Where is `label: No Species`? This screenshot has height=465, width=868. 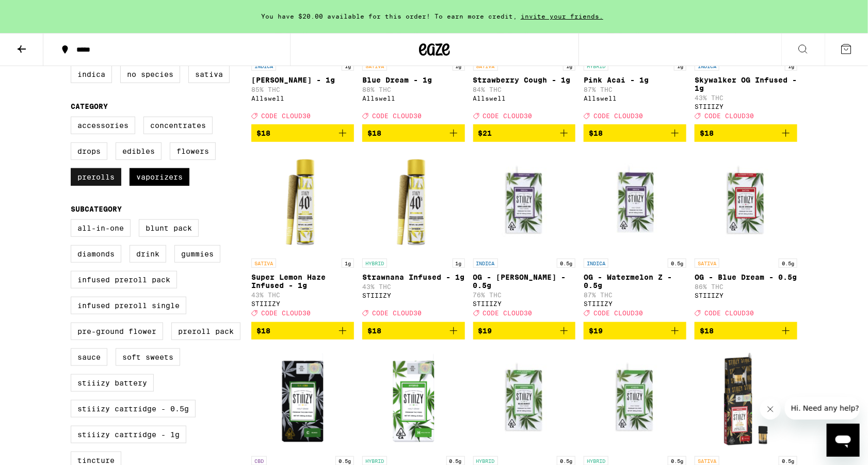
label: No Species is located at coordinates (150, 75).